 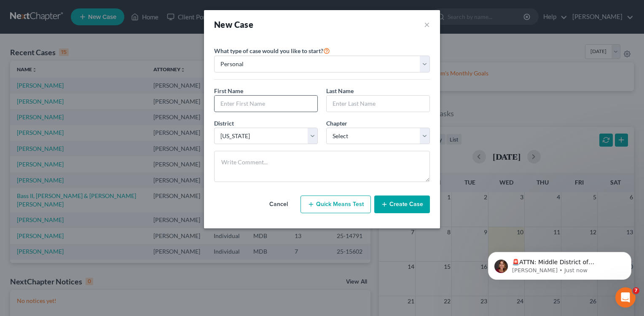 What do you see at coordinates (340, 90) in the screenshot?
I see `span: Last Name` at bounding box center [340, 90].